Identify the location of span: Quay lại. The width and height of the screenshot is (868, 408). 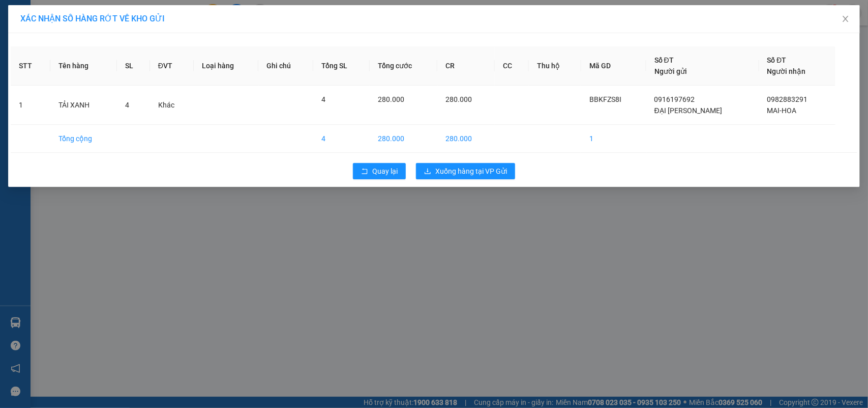
(385, 171).